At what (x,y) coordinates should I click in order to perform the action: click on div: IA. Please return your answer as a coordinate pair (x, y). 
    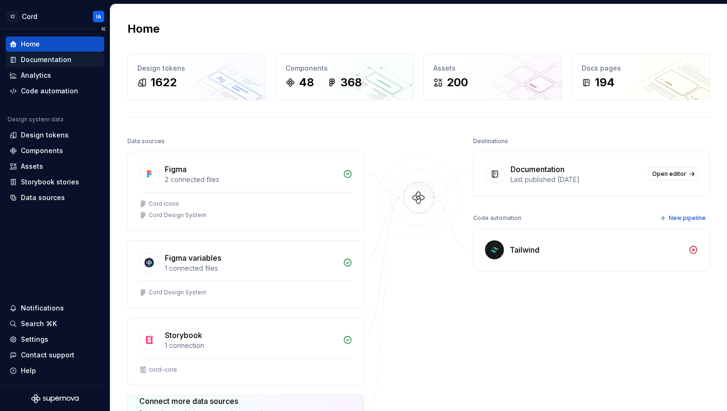
    Looking at the image, I should click on (98, 17).